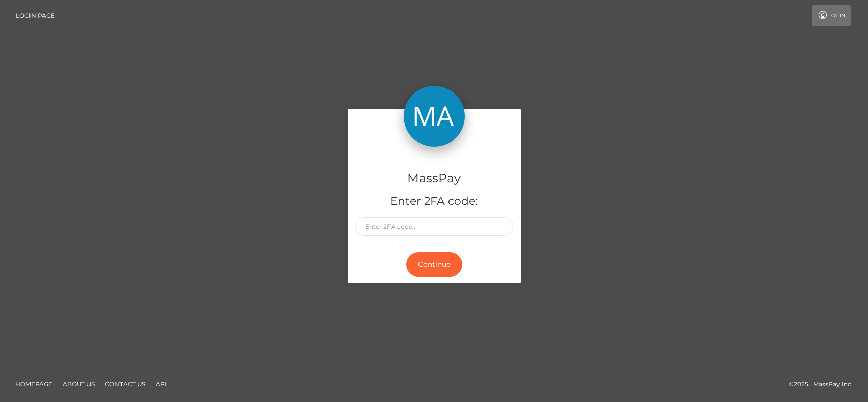 The image size is (868, 402). What do you see at coordinates (434, 116) in the screenshot?
I see `img: MassPay` at bounding box center [434, 116].